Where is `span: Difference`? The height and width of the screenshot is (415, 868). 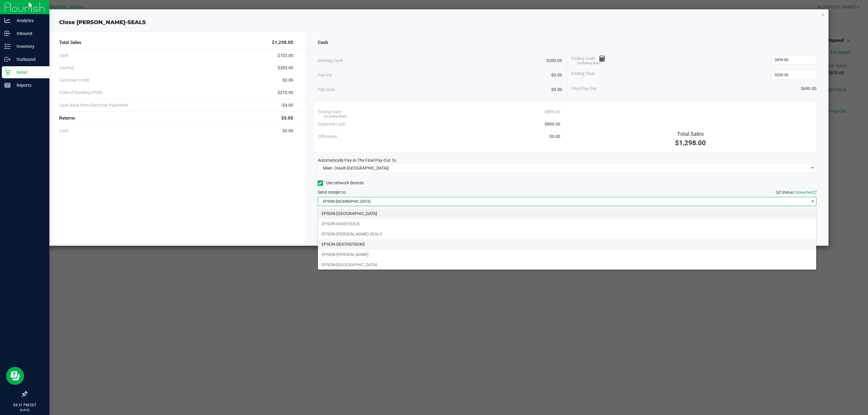 span: Difference is located at coordinates (327, 137).